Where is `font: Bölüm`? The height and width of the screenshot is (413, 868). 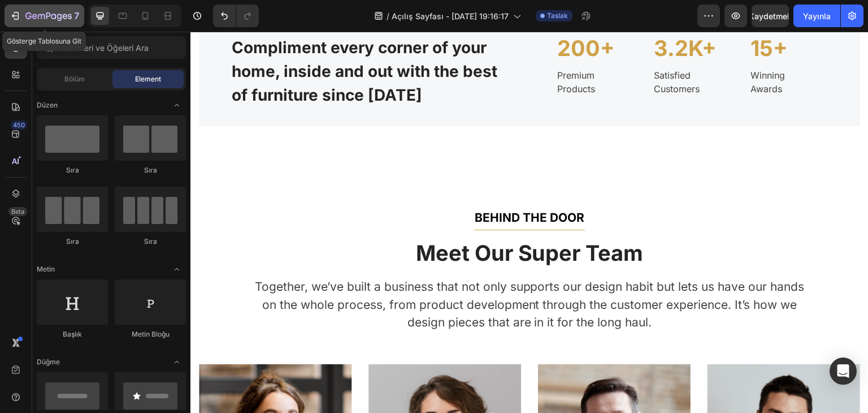 font: Bölüm is located at coordinates (75, 78).